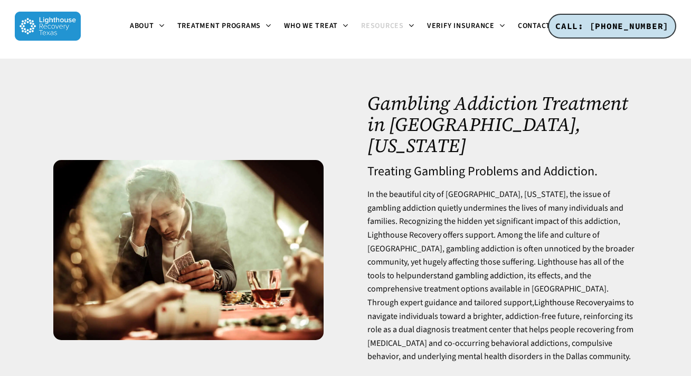  What do you see at coordinates (461, 26) in the screenshot?
I see `span: Verify Insurance` at bounding box center [461, 26].